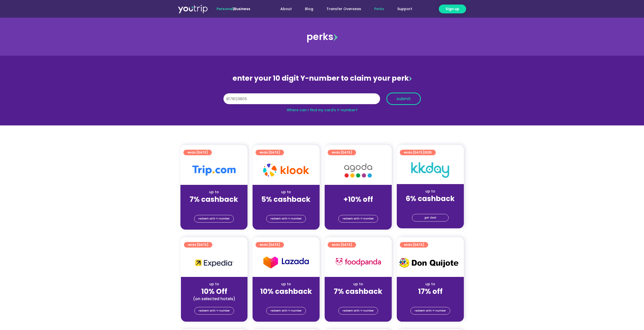 This screenshot has height=330, width=644. I want to click on form: Y Number, so click(322, 101).